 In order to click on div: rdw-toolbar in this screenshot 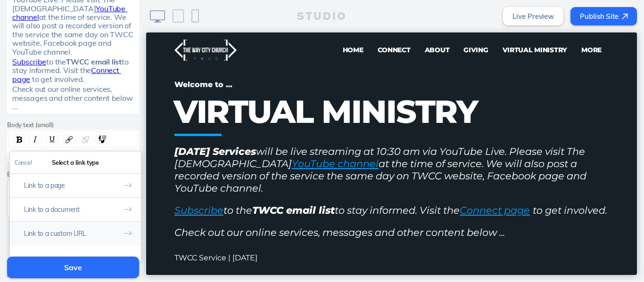, I will do `click(73, 139)`.